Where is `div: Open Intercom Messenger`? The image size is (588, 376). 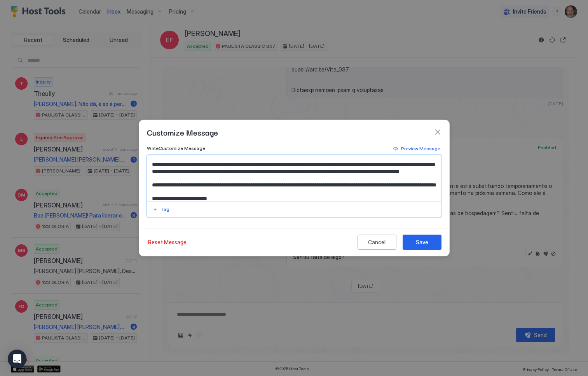 div: Open Intercom Messenger is located at coordinates (17, 359).